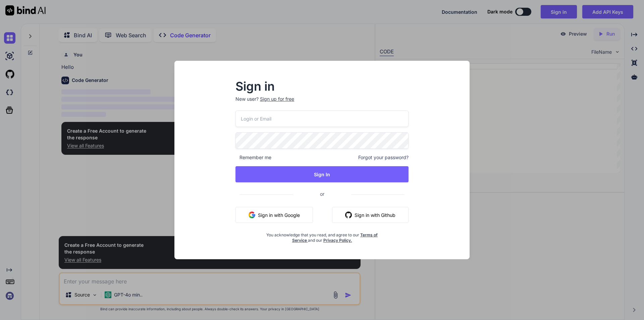 Image resolution: width=644 pixels, height=320 pixels. Describe the element at coordinates (348, 215) in the screenshot. I see `img: github` at that location.